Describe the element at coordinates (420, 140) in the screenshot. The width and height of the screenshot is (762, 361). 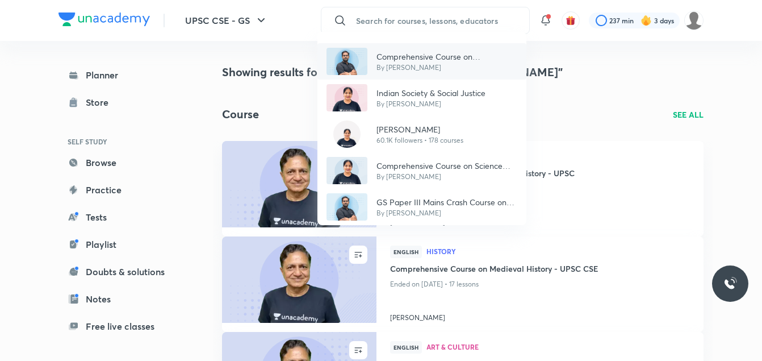
I see `p: 60.1K followers • 178 courses` at that location.